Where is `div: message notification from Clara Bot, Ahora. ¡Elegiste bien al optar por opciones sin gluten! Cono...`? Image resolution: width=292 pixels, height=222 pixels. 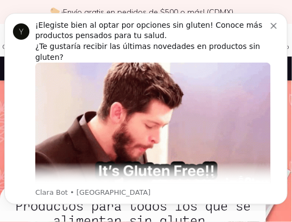
div: message notification from Clara Bot, Ahora. ¡Elegiste bien al optar por opciones sin gluten! Cono... is located at coordinates (146, 105).